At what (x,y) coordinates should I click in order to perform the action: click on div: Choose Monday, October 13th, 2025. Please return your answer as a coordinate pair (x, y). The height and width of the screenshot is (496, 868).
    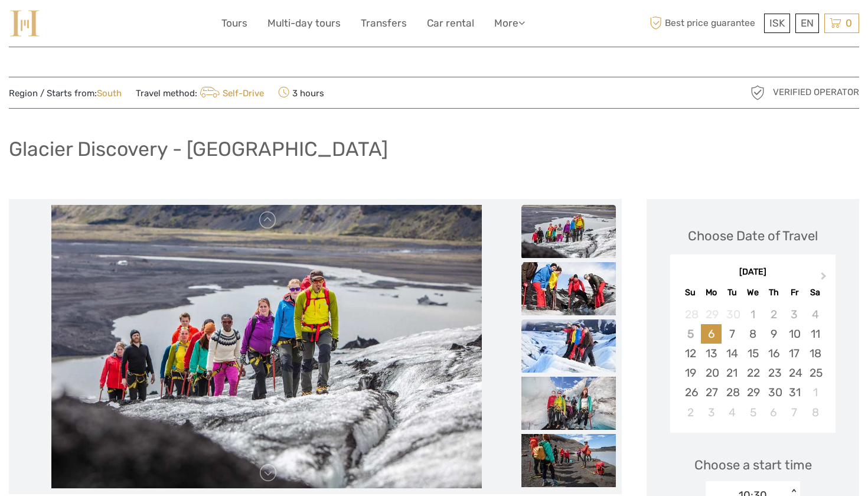
    Looking at the image, I should click on (711, 353).